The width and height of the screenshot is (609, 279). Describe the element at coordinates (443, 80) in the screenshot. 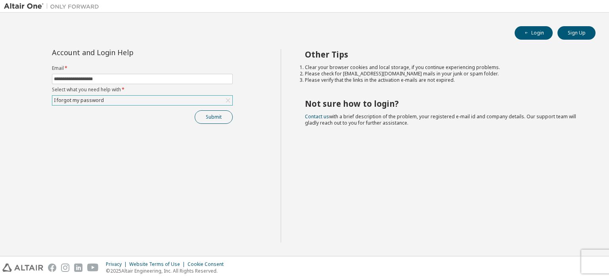

I see `li: Please verify that the links in the activation e-mails are not expired.` at that location.